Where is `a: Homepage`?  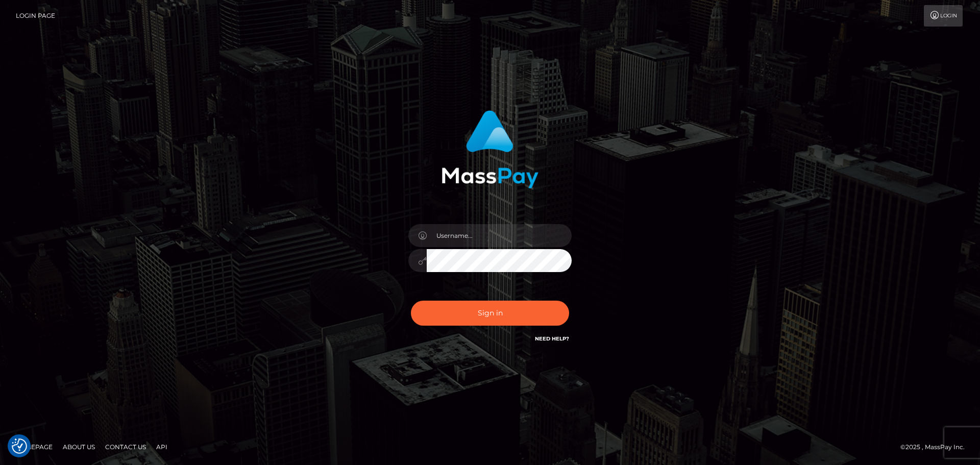
a: Homepage is located at coordinates (34, 447).